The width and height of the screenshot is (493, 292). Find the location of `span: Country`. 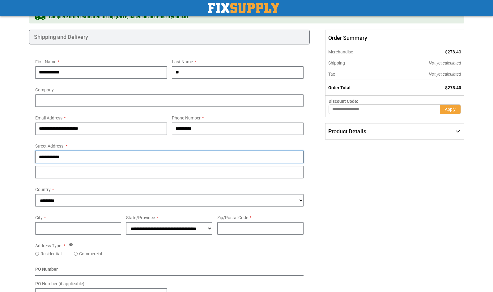

span: Country is located at coordinates (43, 190).